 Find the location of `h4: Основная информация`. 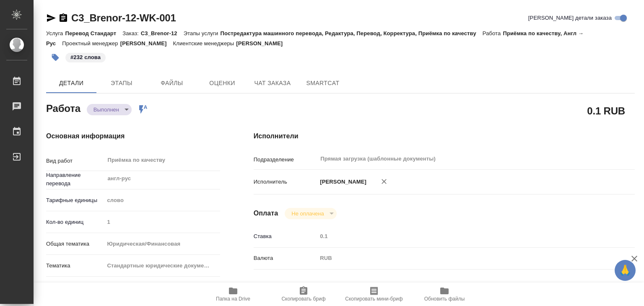

h4: Основная информация is located at coordinates (133, 136).